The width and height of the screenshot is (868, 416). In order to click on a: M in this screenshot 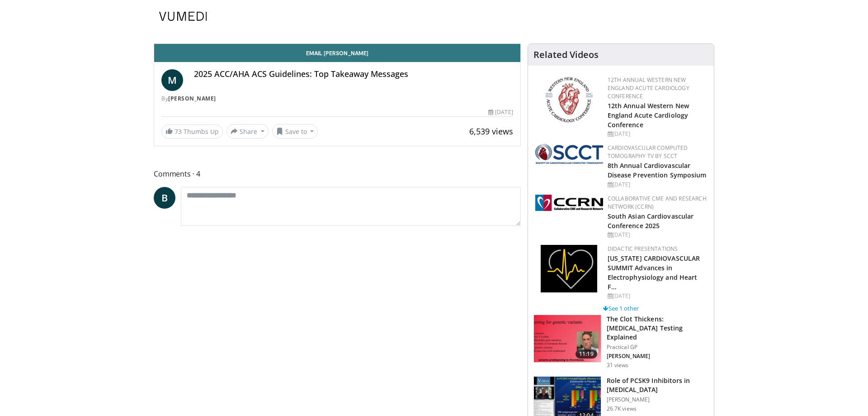, I will do `click(172, 80)`.